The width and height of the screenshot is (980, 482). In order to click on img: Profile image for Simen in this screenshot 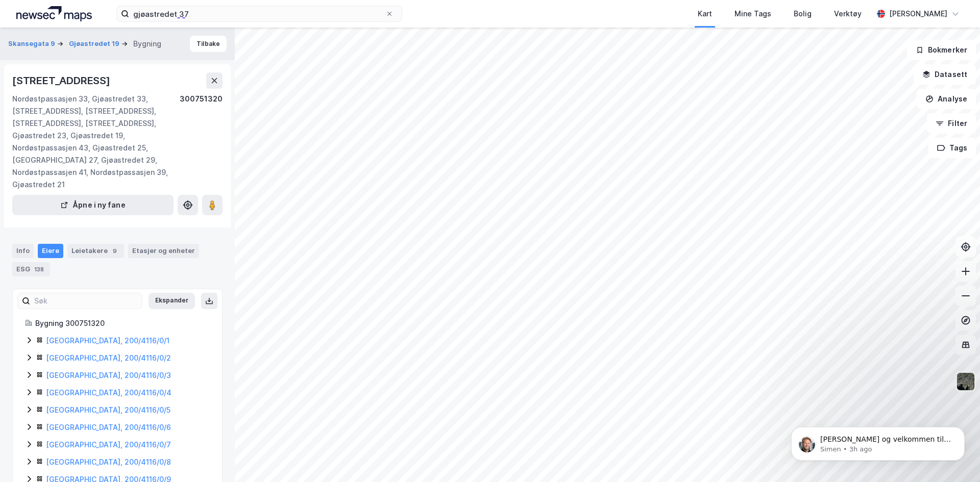, I will do `click(31, 39)`.